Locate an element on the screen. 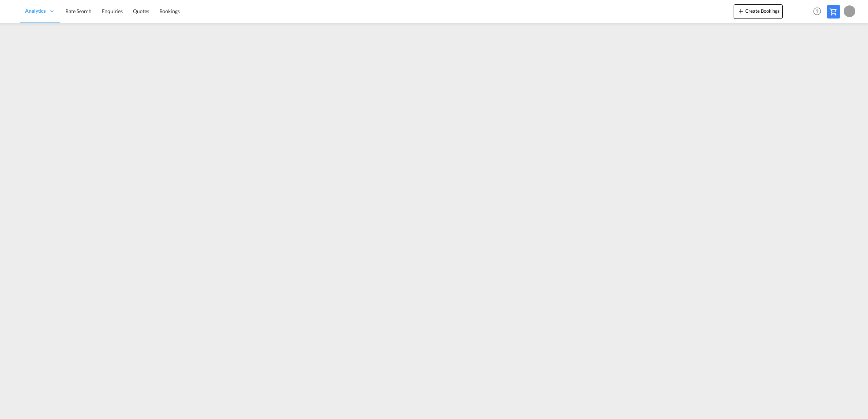 This screenshot has width=868, height=419. span: Enquiries is located at coordinates (112, 11).